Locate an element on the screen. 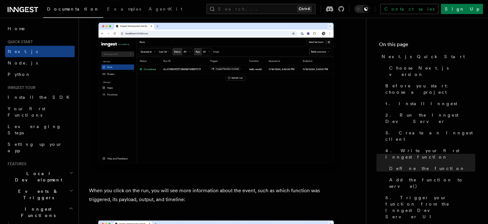  span: 2. Run the Inngest Dev Server is located at coordinates (430, 118).